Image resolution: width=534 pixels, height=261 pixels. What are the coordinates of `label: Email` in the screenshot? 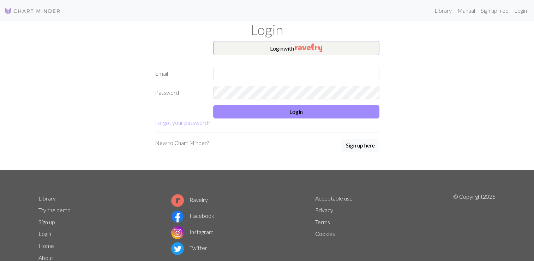 It's located at (180, 73).